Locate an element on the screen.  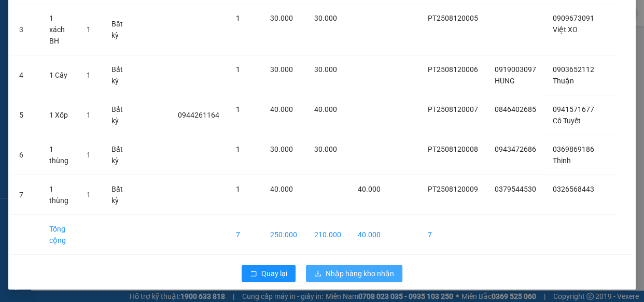
td: 6 is located at coordinates (26, 155).